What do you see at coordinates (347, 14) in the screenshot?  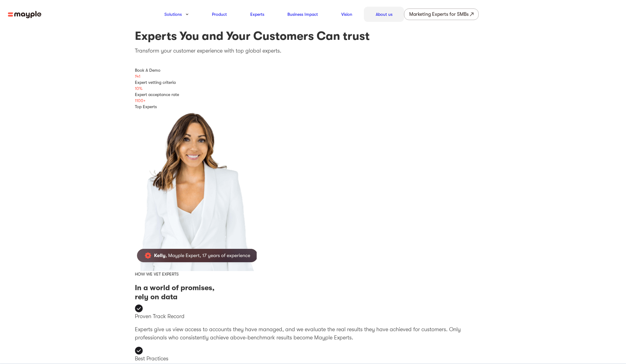 I see `a: Vision` at bounding box center [347, 14].